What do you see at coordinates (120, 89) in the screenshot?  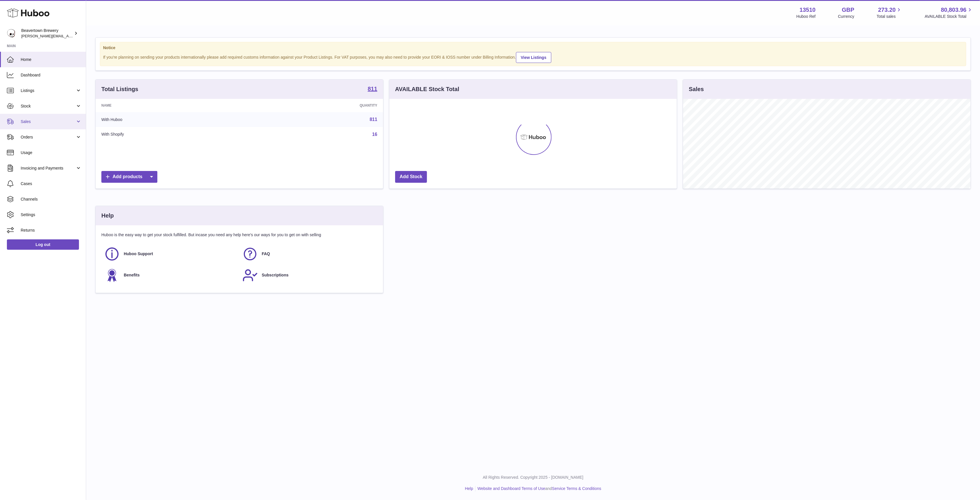 I see `h3: Total Listings` at bounding box center [120, 89].